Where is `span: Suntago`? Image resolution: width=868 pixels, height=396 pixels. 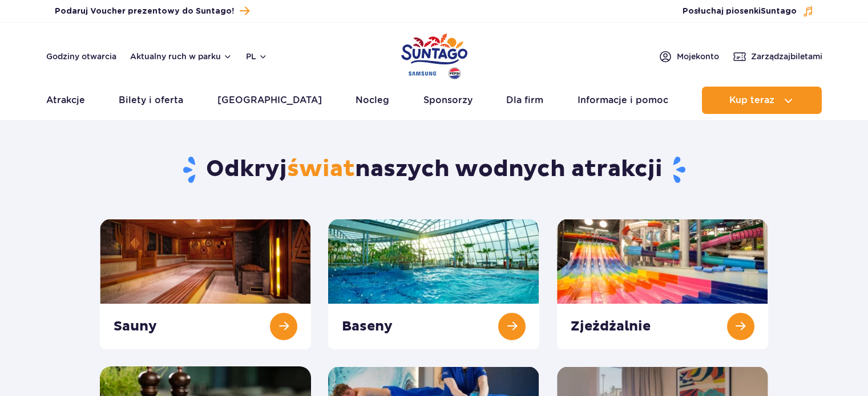
span: Suntago is located at coordinates (778, 12).